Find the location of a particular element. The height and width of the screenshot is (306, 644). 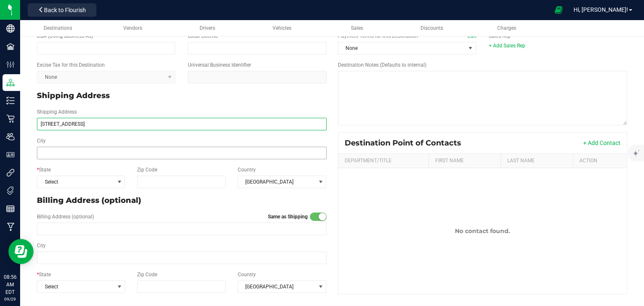

inline-svg: Configuration is located at coordinates (11, 65).